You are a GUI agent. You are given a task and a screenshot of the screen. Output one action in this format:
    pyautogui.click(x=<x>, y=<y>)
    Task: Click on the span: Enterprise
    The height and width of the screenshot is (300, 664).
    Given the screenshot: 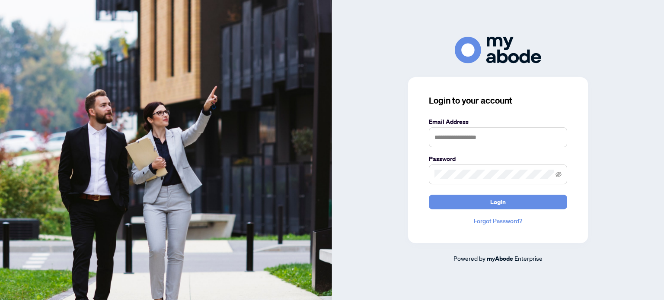 What is the action you would take?
    pyautogui.click(x=528, y=258)
    